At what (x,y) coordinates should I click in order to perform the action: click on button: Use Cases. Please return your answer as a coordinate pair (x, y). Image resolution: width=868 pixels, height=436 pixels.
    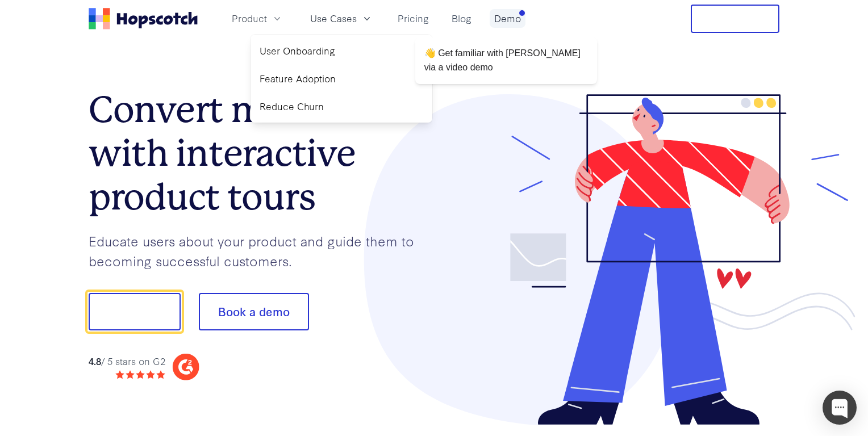
    Looking at the image, I should click on (341, 18).